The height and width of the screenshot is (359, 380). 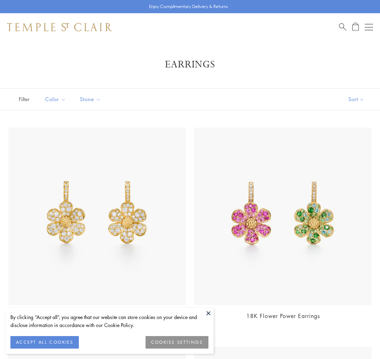 I want to click on h1: Earrings, so click(x=190, y=65).